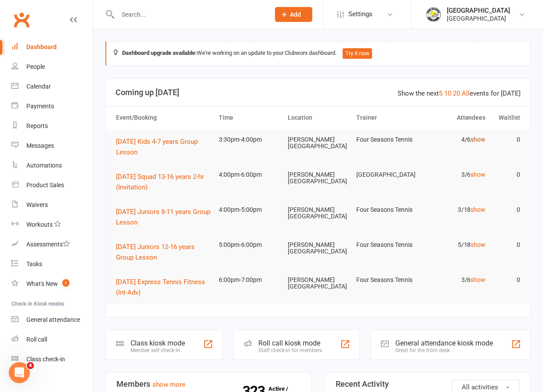  What do you see at coordinates (52, 264) in the screenshot?
I see `a: Tasks` at bounding box center [52, 264].